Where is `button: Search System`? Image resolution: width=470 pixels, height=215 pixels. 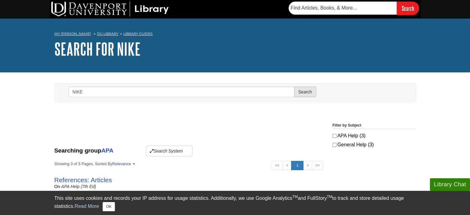
button: Search System is located at coordinates (169, 151).